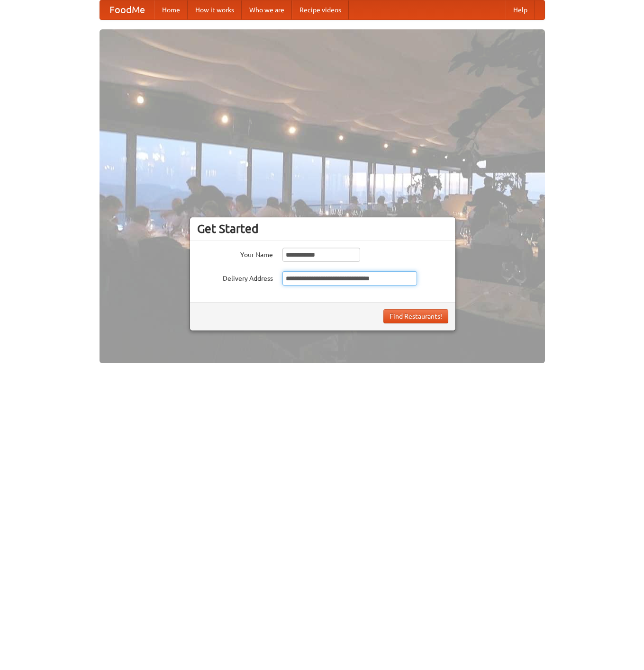  Describe the element at coordinates (235, 277) in the screenshot. I see `label: Delivery Address` at that location.